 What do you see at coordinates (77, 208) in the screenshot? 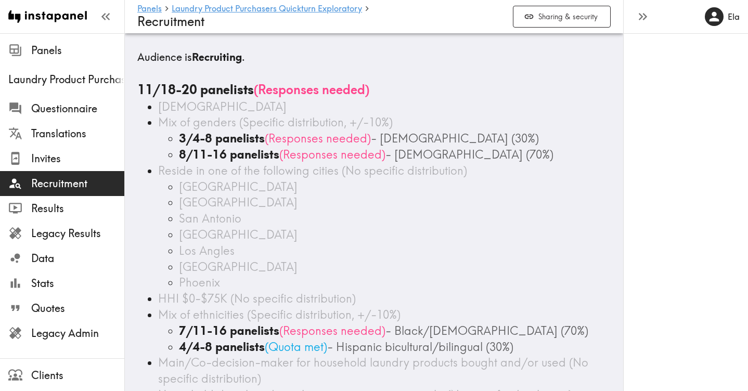
I see `span: Results` at bounding box center [77, 208].